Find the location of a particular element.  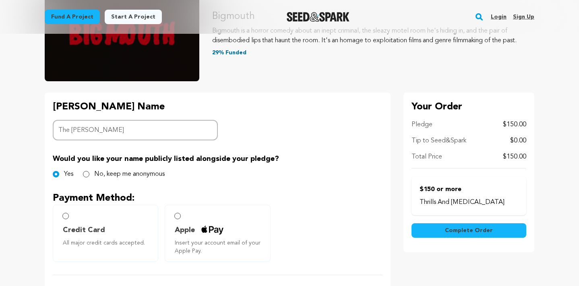

label: Yes is located at coordinates (68, 174).